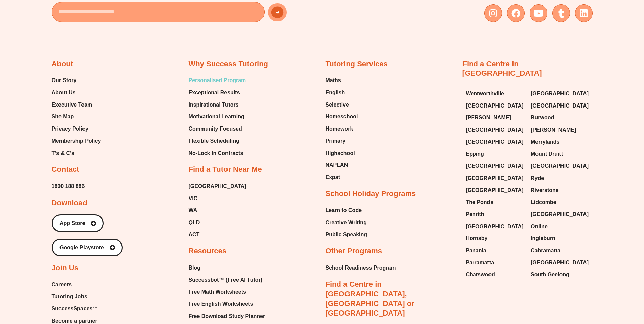 This screenshot has width=644, height=324. What do you see at coordinates (122, 23) in the screenshot?
I see `span: © Success Tutoring 2022, All rights Reserved • Levels 7-8 Mathematics` at bounding box center [122, 23].